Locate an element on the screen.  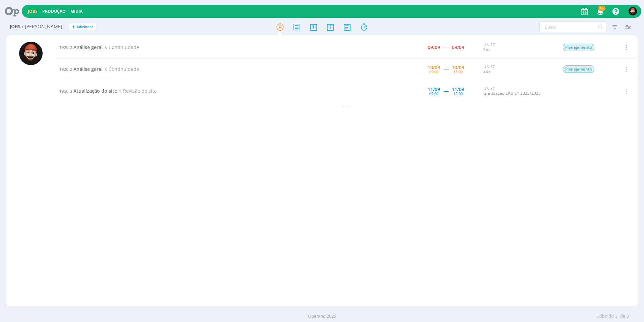
button: Jobs is located at coordinates (33, 11).